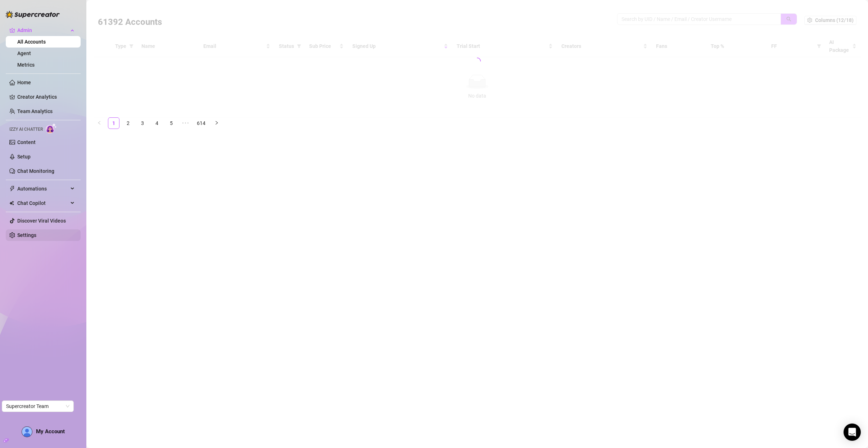  I want to click on span: Admin, so click(42, 30).